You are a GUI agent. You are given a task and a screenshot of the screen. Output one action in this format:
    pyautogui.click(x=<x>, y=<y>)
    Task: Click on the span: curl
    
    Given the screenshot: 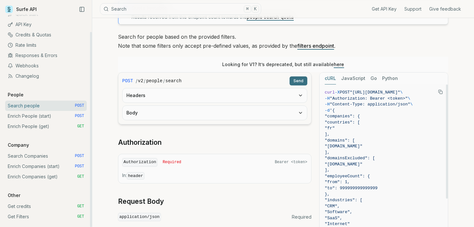 What is the action you would take?
    pyautogui.click(x=330, y=92)
    